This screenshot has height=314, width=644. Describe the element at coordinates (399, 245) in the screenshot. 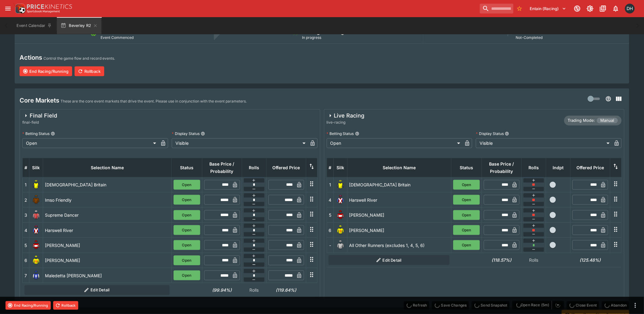

I see `td: All Other Runners (excludes 1, 4, 5, 6)` at that location.